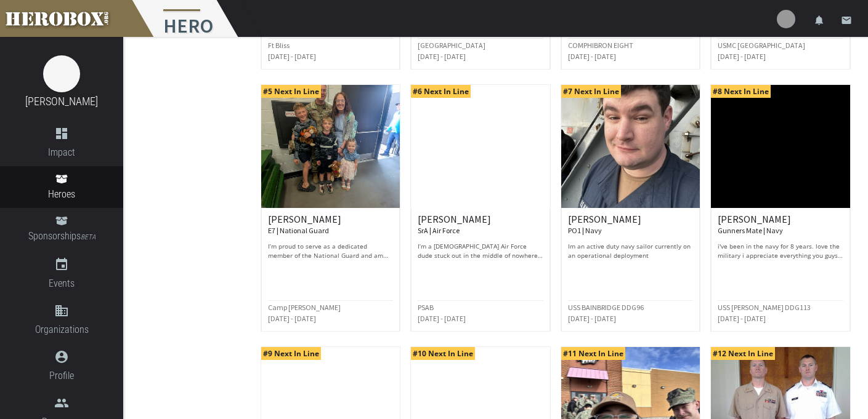 This screenshot has height=419, width=868. What do you see at coordinates (62, 74) in the screenshot?
I see `img: image` at bounding box center [62, 74].